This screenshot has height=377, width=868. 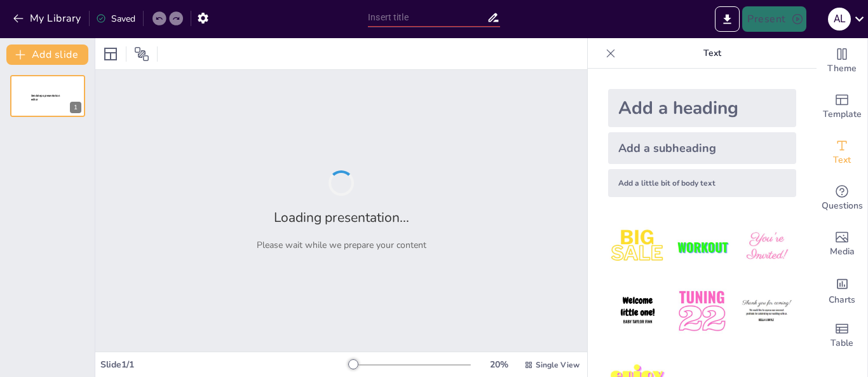 What do you see at coordinates (842, 206) in the screenshot?
I see `span: Questions` at bounding box center [842, 206].